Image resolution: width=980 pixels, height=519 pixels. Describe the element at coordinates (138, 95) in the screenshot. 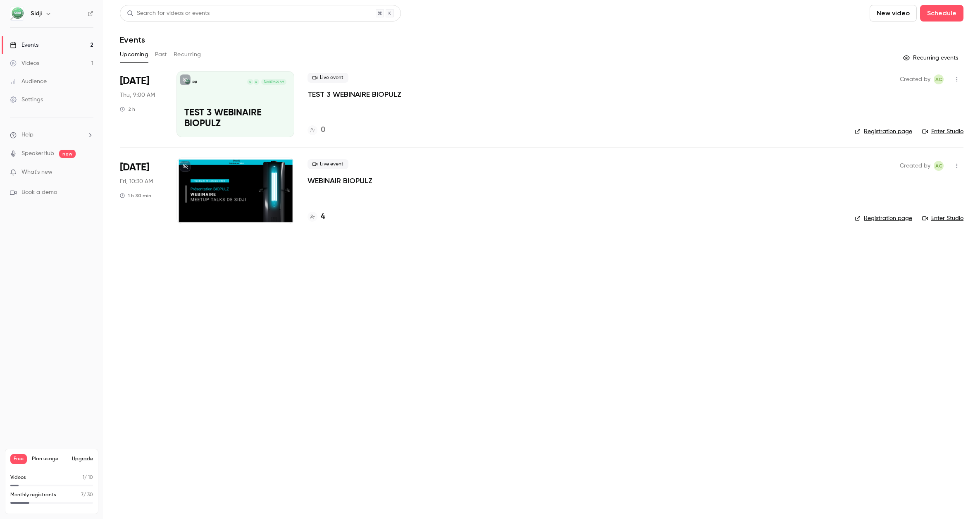

I see `span: Thu, 9:00 AM` at that location.